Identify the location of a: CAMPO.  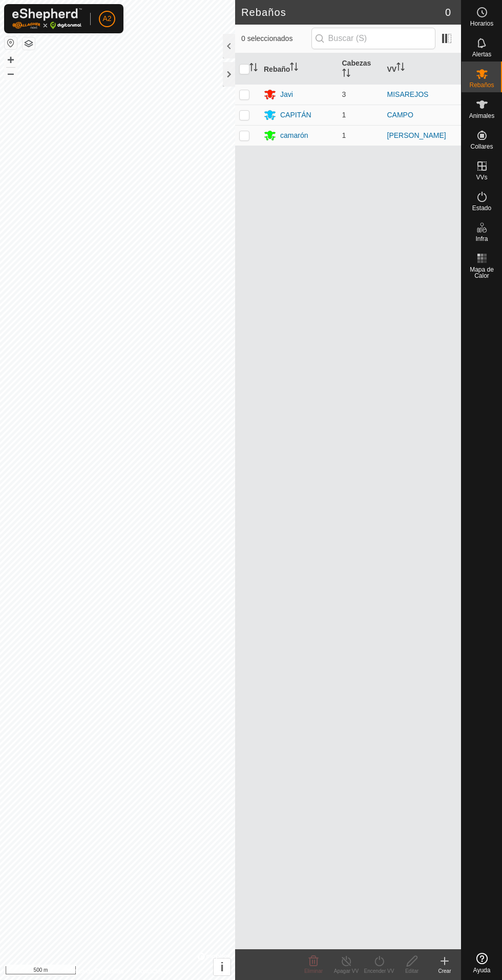
(399, 115).